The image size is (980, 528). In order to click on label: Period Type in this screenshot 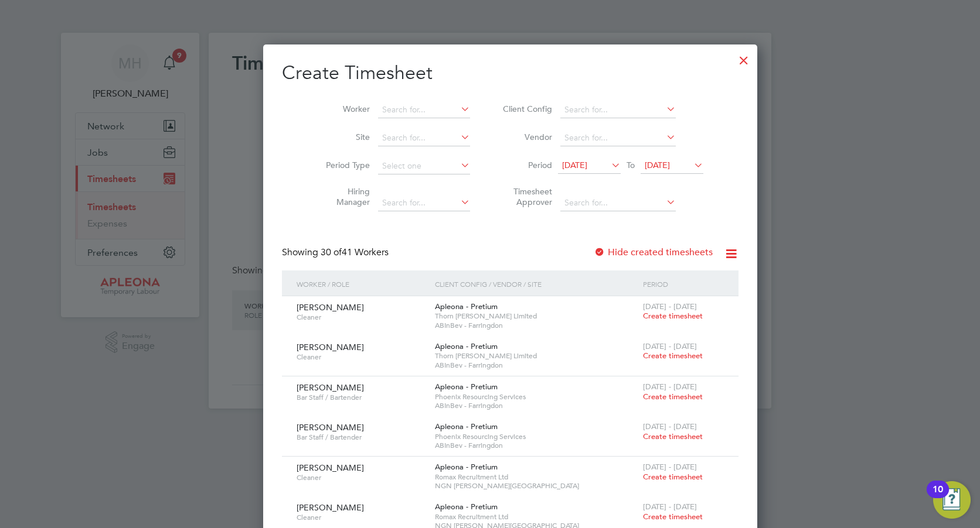, I will do `click(344, 165)`.